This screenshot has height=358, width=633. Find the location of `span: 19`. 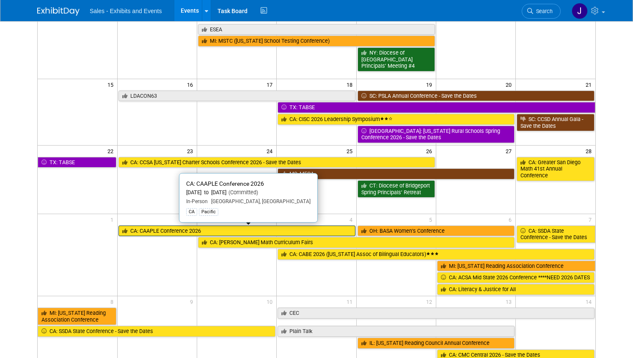

span: 19 is located at coordinates (430, 84).